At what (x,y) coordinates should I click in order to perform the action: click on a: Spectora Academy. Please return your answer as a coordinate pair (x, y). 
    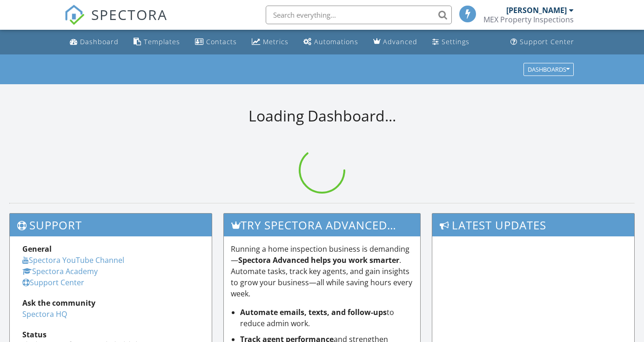
    Looking at the image, I should click on (60, 272).